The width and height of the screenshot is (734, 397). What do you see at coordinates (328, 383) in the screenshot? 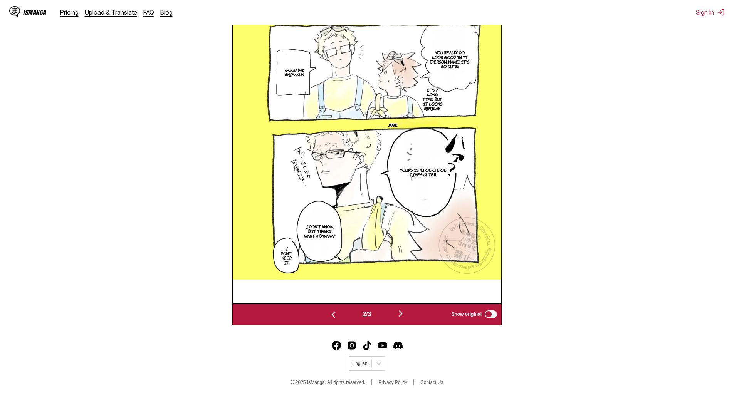
I see `span: © 2025 IsManga. All rights reserved.` at bounding box center [328, 383].